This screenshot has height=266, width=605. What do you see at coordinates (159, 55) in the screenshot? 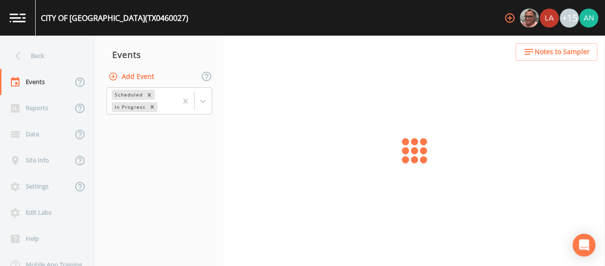
I see `div: Events` at bounding box center [159, 55].